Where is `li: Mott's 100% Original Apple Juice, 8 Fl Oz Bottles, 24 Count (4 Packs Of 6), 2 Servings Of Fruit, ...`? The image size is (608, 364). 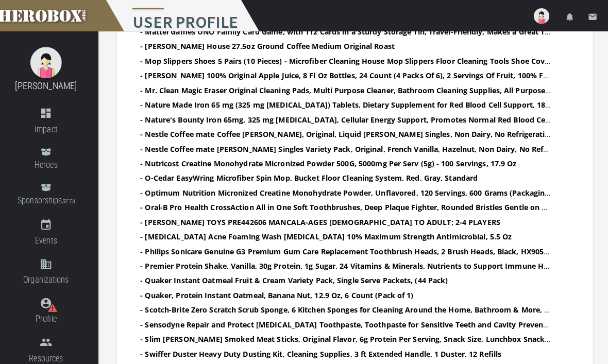
li: Mott's 100% Original Apple Juice, 8 Fl Oz Bottles, 24 Count (4 Packs Of 6), 2 Servings Of Fruit, ... is located at coordinates (346, 74).